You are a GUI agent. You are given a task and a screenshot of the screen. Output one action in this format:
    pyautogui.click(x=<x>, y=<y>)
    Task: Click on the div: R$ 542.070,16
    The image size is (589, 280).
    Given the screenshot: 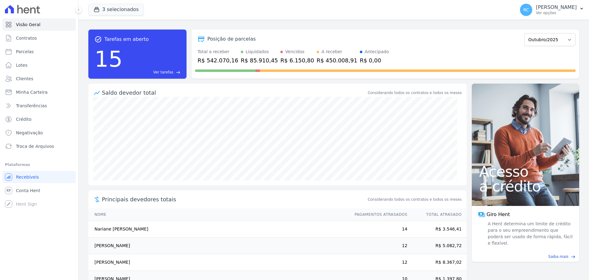 What is the action you would take?
    pyautogui.click(x=218, y=60)
    